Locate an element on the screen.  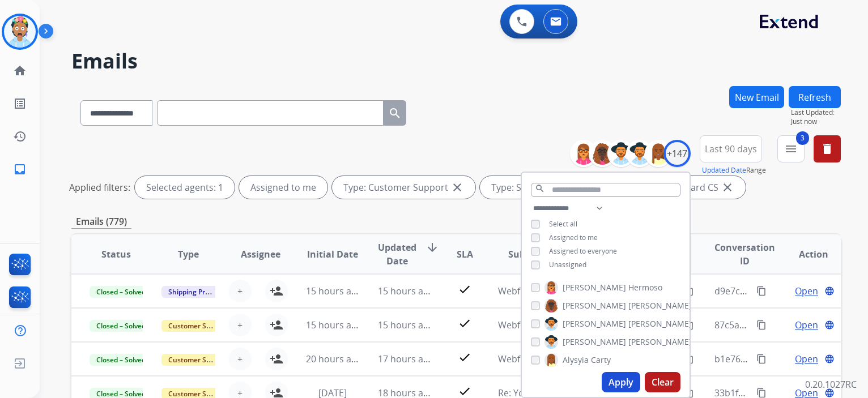
th: Action is located at coordinates (804, 254).